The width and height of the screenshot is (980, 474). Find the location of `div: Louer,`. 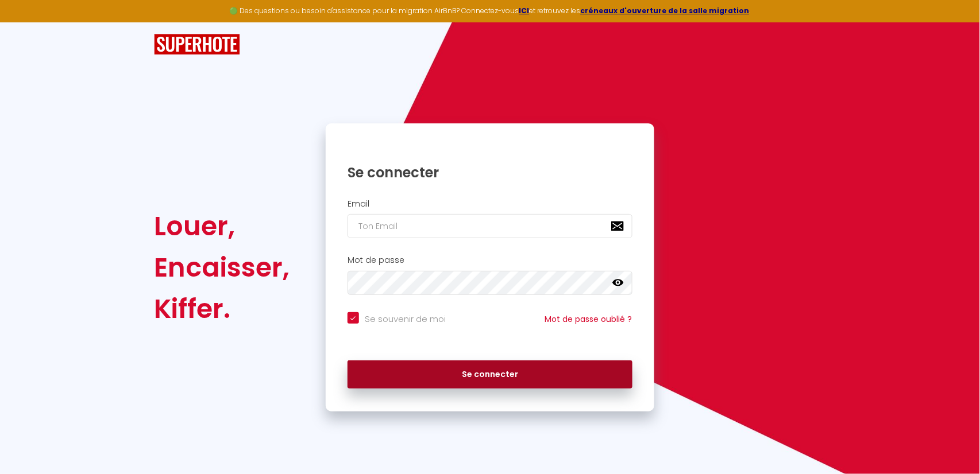

div: Louer, is located at coordinates (221, 226).